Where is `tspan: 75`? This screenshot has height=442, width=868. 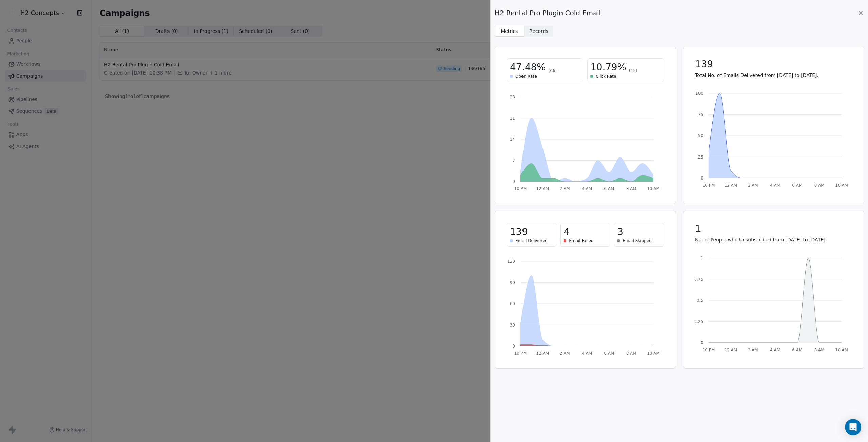
tspan: 75 is located at coordinates (700, 115).